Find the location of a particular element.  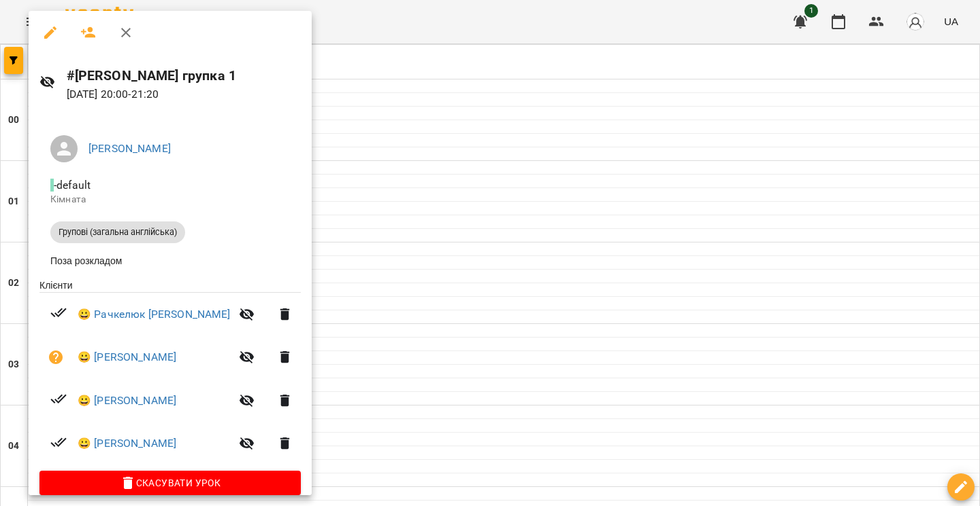

span: - default is located at coordinates (72, 185).